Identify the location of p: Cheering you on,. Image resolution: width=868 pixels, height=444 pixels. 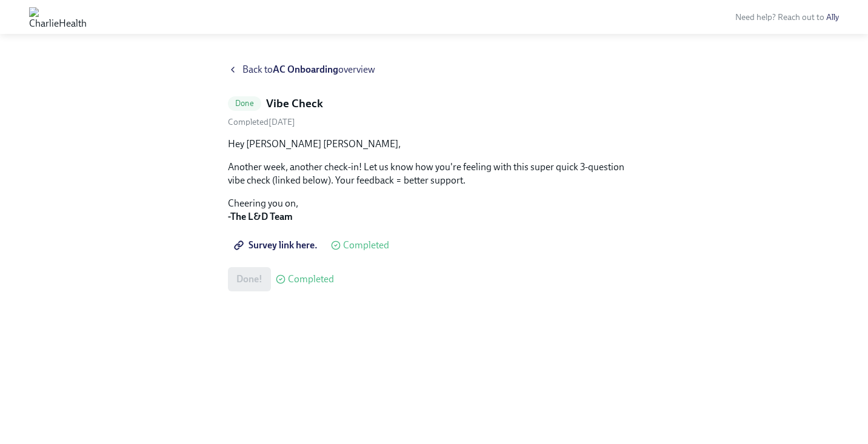
(434, 210).